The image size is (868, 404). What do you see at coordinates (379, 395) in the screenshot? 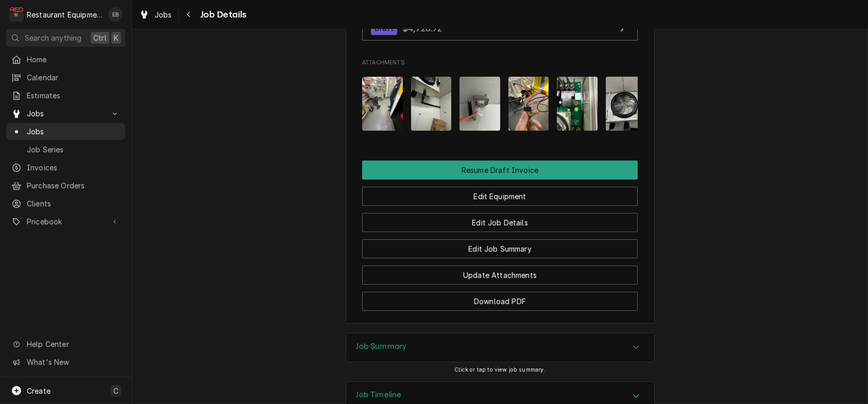
I see `h3: Job Timeline` at bounding box center [379, 395].